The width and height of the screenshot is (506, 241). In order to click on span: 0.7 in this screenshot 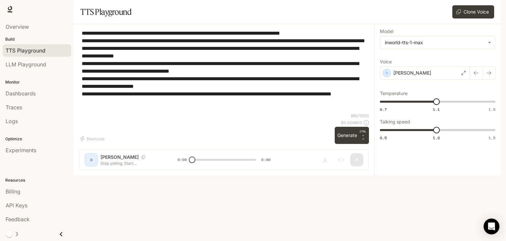, I will do `click(383, 109)`.